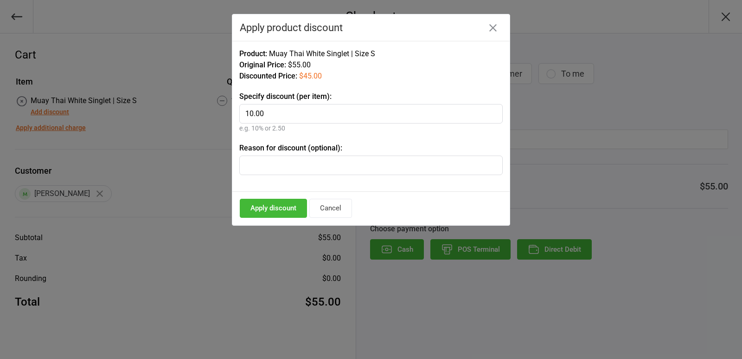 The image size is (742, 359). I want to click on div: Apply product discount, so click(371, 27).